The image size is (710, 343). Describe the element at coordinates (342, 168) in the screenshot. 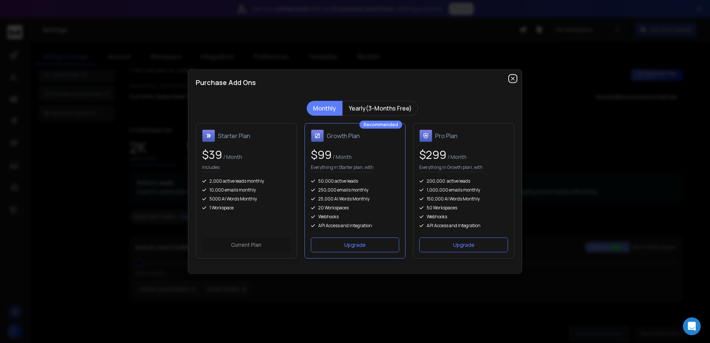

I see `p: Everything in Starter plan, with` at that location.